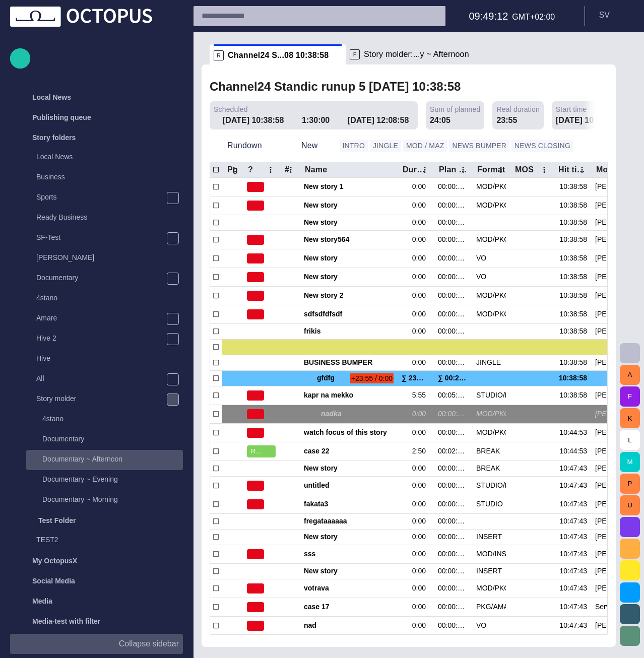  What do you see at coordinates (630, 462) in the screenshot?
I see `button: M` at bounding box center [630, 462].